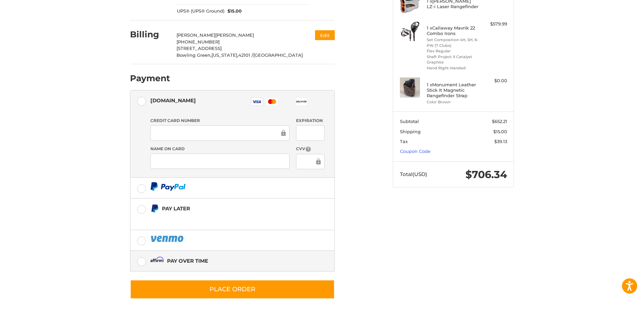  What do you see at coordinates (150, 78) in the screenshot?
I see `h2: Payment` at bounding box center [150, 78].